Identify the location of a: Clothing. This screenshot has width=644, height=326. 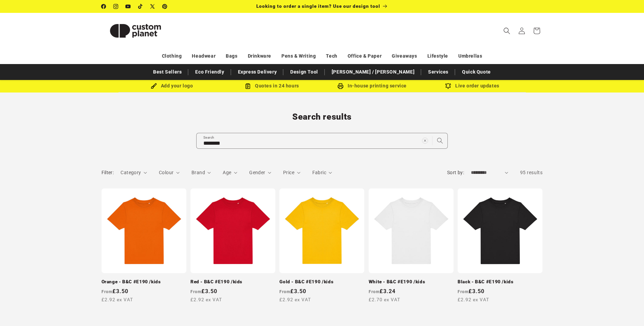
(172, 56).